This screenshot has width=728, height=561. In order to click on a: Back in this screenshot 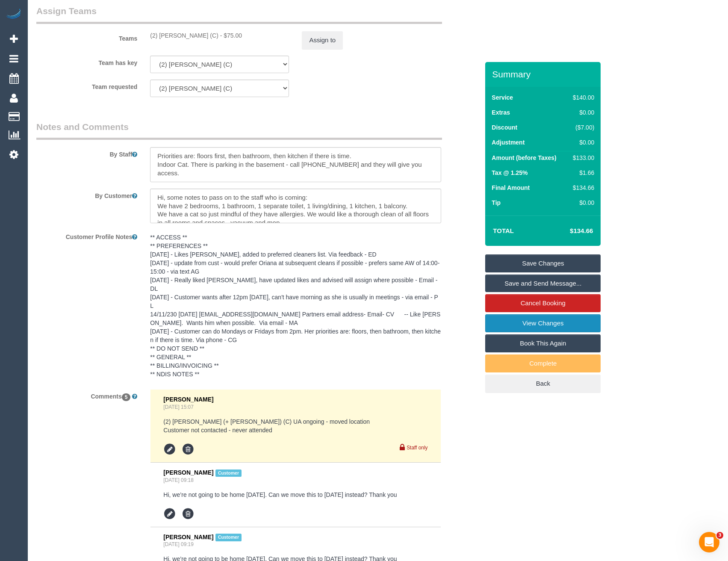, I will do `click(543, 384)`.